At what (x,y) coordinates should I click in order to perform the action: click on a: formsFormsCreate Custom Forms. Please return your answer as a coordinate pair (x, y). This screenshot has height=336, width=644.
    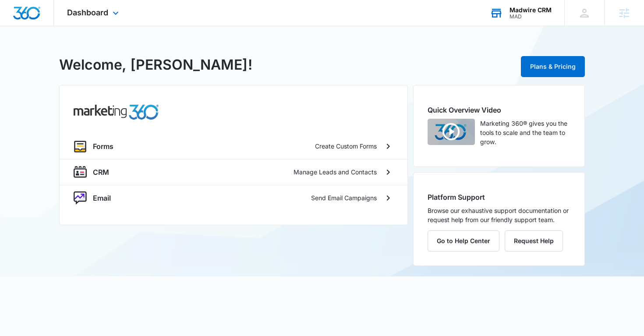
    Looking at the image, I should click on (234, 146).